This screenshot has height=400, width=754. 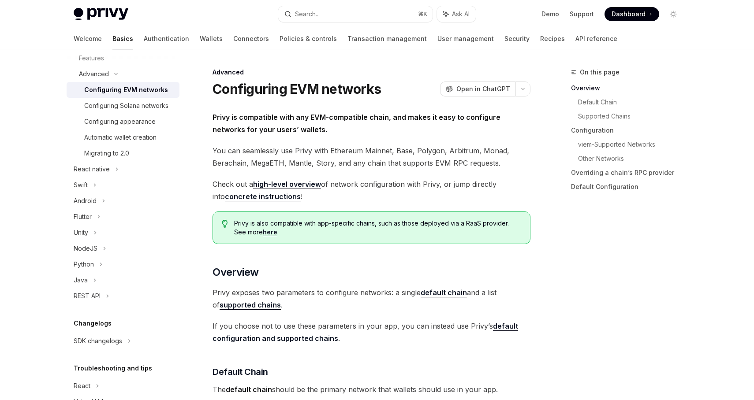 What do you see at coordinates (629, 173) in the screenshot?
I see `a: Overriding a chain’s RPC provider` at bounding box center [629, 173].